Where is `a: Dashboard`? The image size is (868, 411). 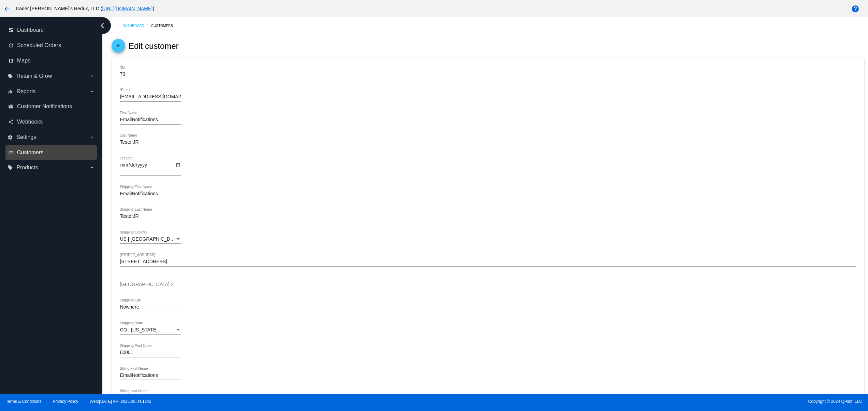
a: Dashboard is located at coordinates (136, 26).